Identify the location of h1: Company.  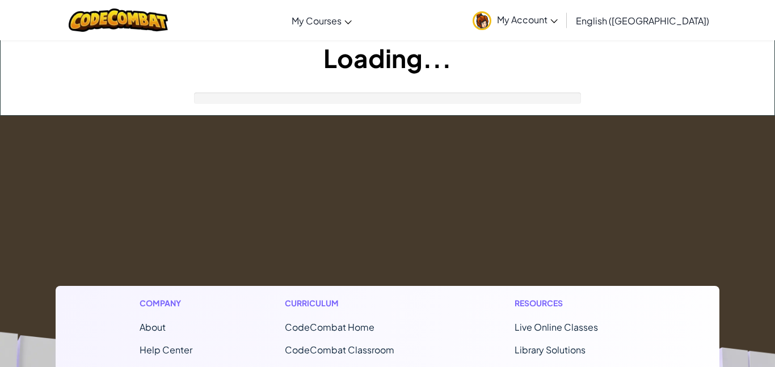
(166, 303).